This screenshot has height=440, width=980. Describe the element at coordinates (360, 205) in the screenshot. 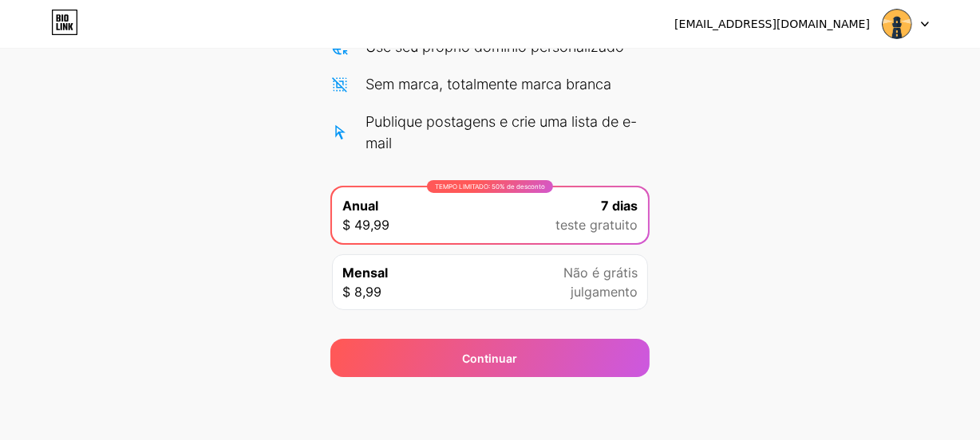

I see `font: Anual` at that location.